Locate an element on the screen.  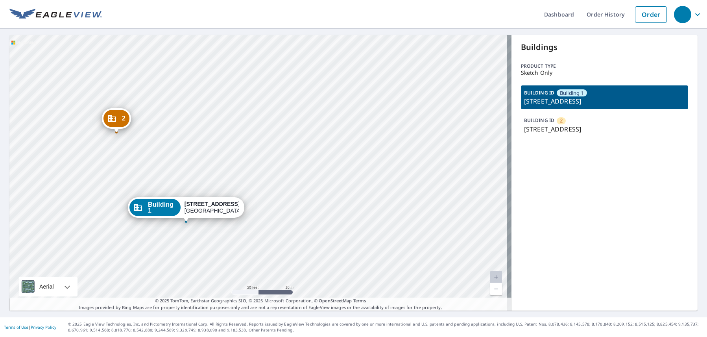
p: Buildings is located at coordinates (604, 47).